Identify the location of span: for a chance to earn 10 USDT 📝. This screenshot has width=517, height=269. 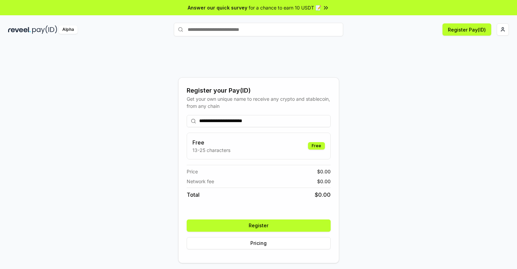
(285, 7).